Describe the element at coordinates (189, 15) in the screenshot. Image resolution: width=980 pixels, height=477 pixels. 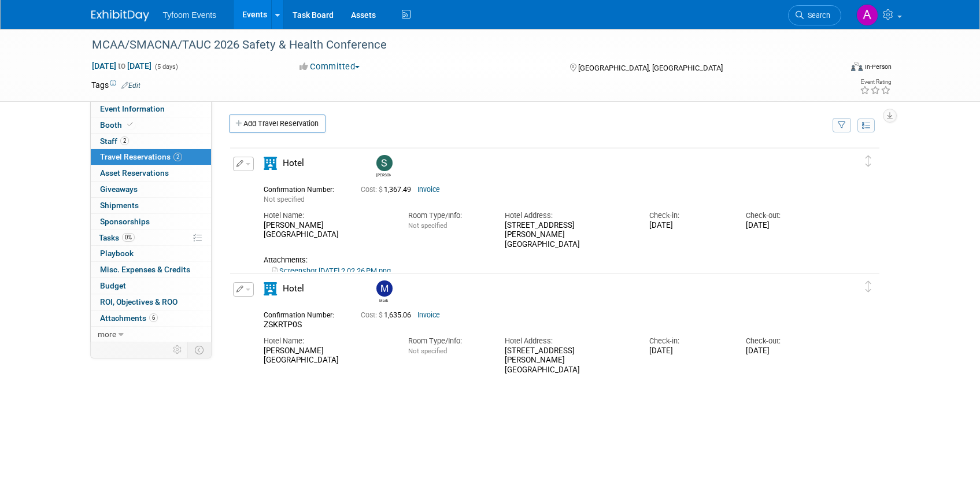
I see `span: Tyfoom Events` at that location.